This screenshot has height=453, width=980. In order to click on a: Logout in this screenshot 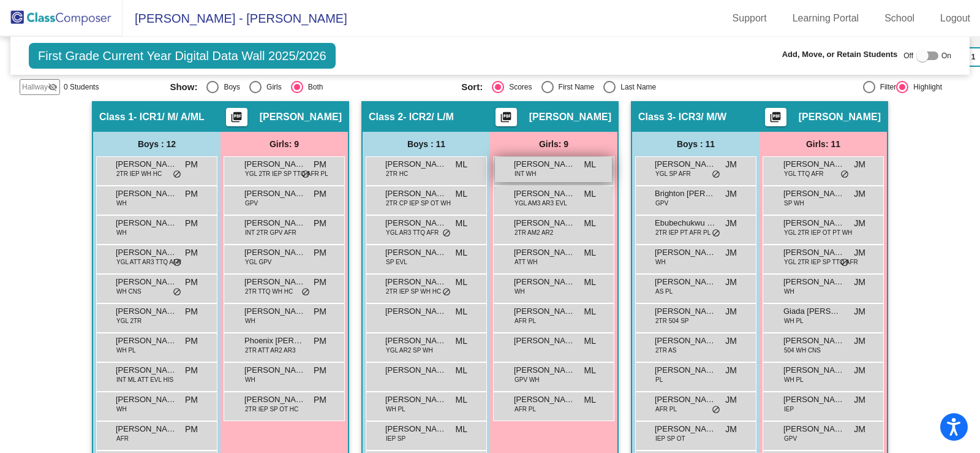, I will do `click(955, 19)`.